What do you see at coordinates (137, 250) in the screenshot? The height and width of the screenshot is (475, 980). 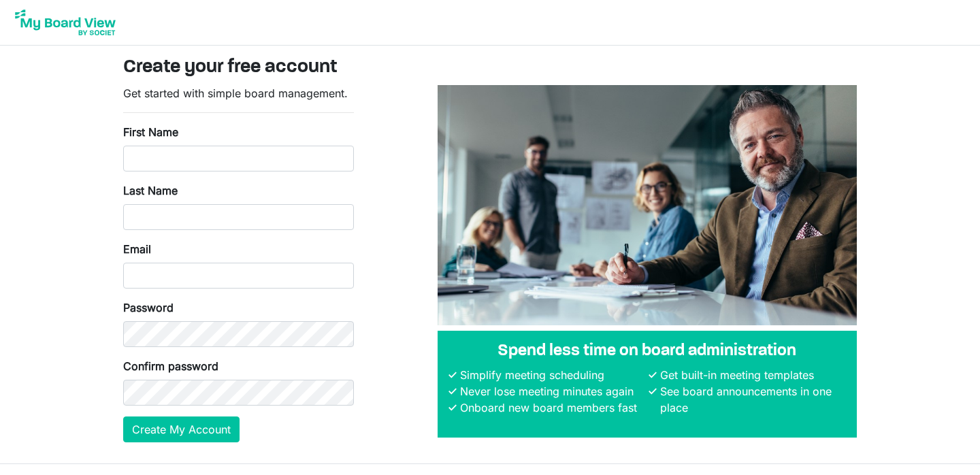 I see `label: Email` at bounding box center [137, 250].